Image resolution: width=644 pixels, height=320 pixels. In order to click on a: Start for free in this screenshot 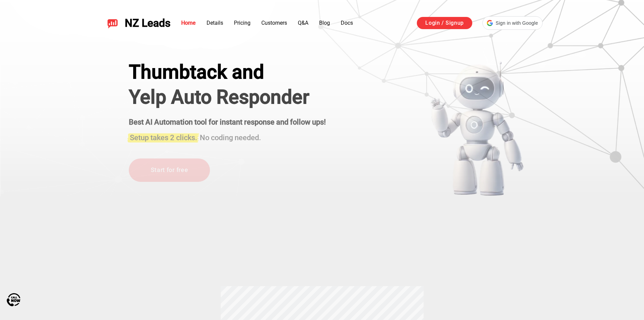, I will do `click(169, 170)`.